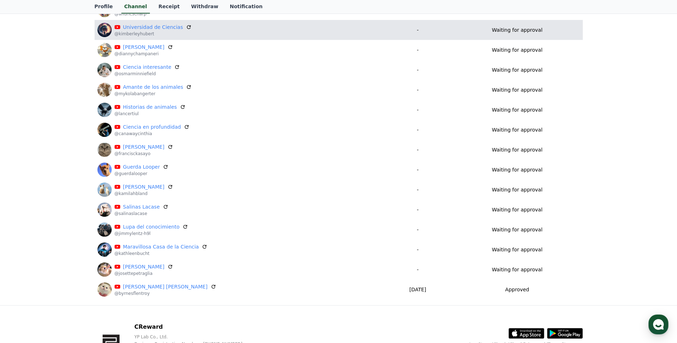  I want to click on span: Settings, so click(114, 240).